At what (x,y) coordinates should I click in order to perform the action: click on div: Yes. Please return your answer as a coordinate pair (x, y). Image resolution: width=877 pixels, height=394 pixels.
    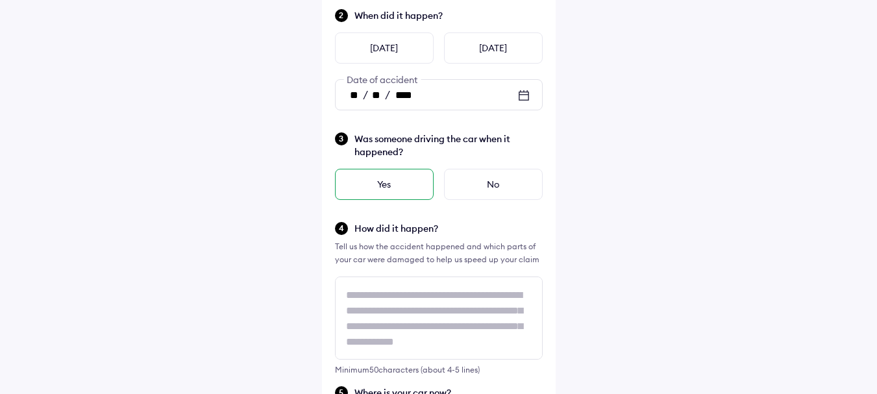
    Looking at the image, I should click on (384, 184).